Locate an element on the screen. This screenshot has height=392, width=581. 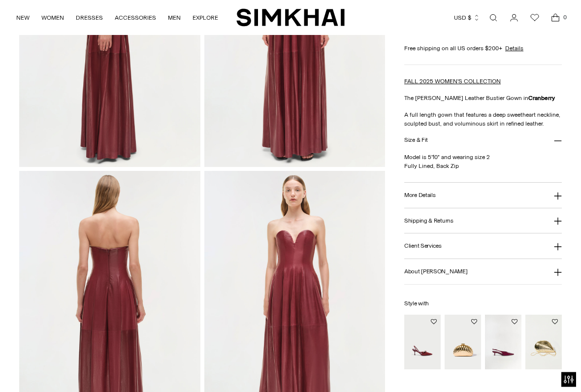
a: ACCESSORIES is located at coordinates (135, 18).